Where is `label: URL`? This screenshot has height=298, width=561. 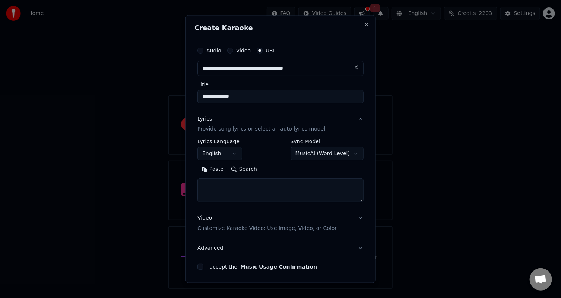 label: URL is located at coordinates (271, 50).